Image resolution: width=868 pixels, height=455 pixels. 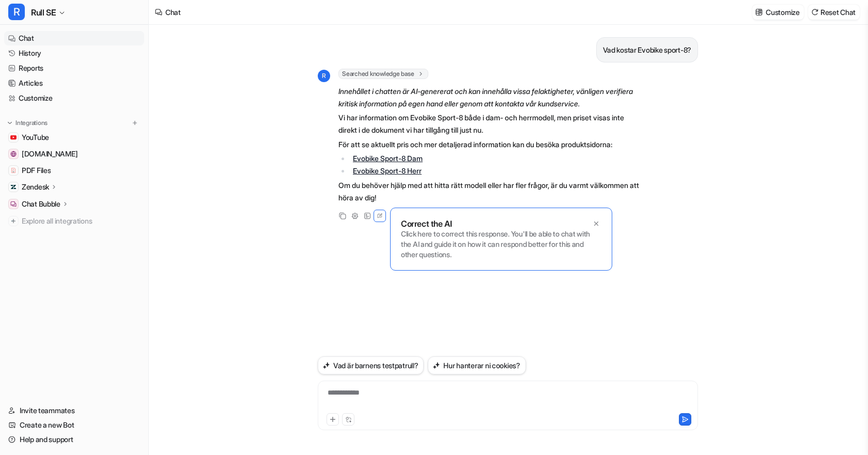 I want to click on a: Chat, so click(x=74, y=38).